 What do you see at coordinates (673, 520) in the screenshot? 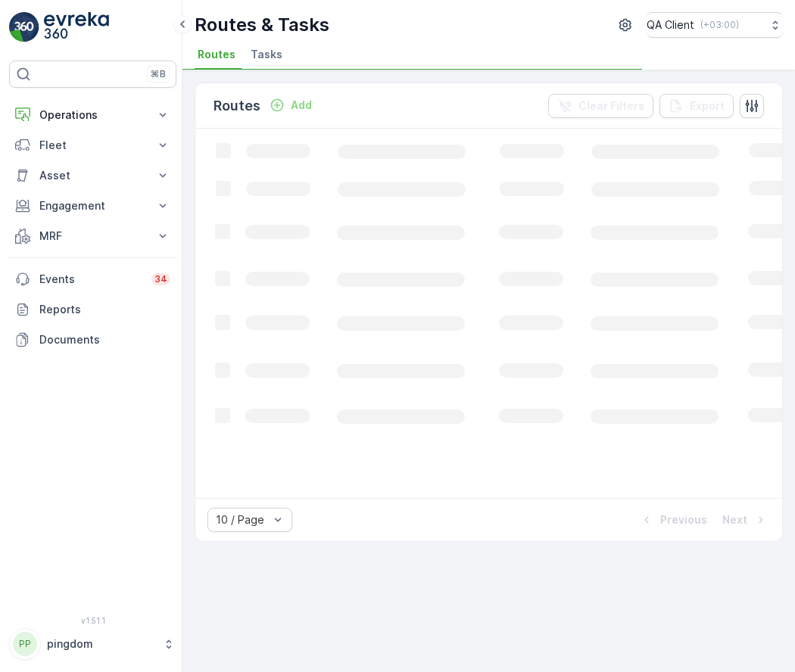
I see `button: Previous` at bounding box center [673, 520].